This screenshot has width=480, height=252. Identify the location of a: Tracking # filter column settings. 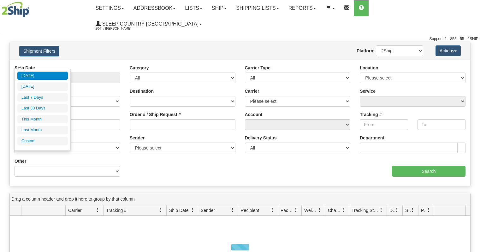
(161, 210).